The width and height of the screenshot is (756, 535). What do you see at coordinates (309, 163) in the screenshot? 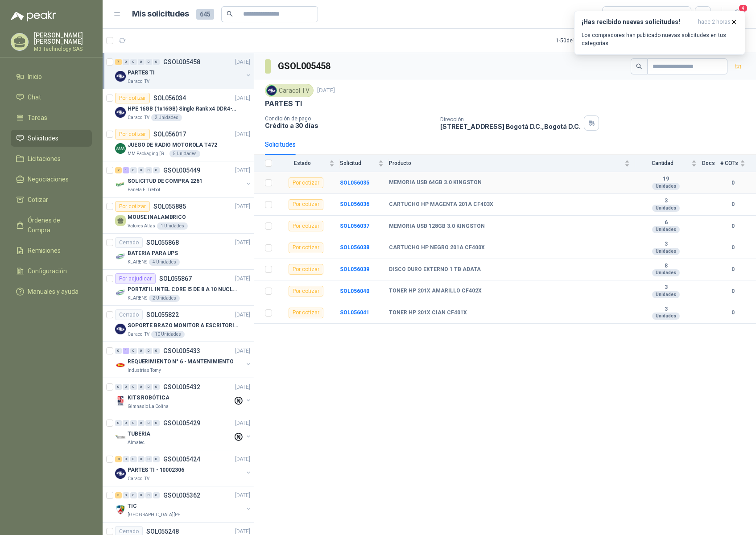
I see `th: Estado` at bounding box center [309, 163].